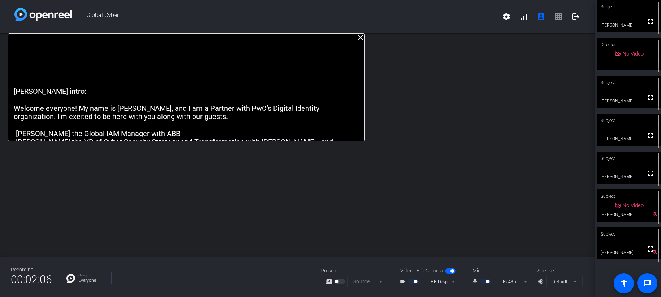 This screenshot has width=661, height=297. I want to click on button: signal_cellular_alt, so click(524, 17).